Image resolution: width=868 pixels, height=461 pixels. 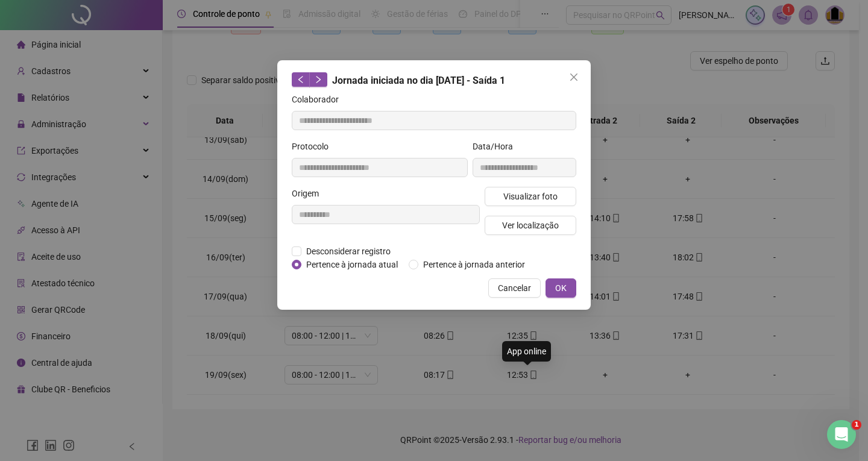 I want to click on span: close, so click(x=574, y=78).